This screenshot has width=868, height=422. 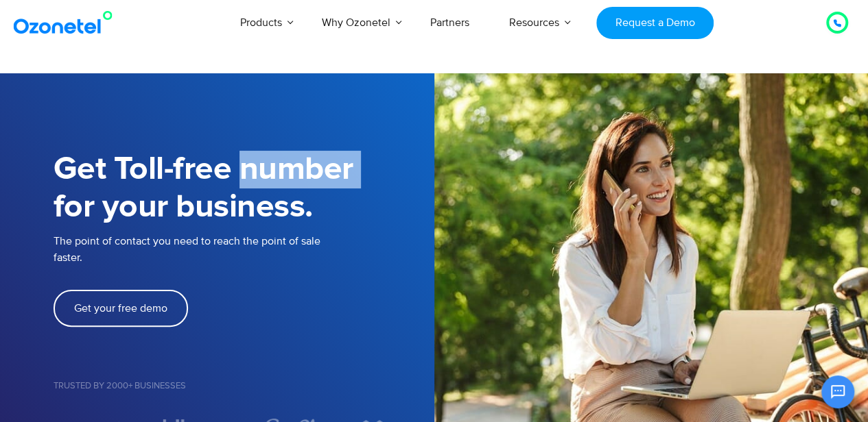 What do you see at coordinates (121, 309) in the screenshot?
I see `a: Get your free demo` at bounding box center [121, 309].